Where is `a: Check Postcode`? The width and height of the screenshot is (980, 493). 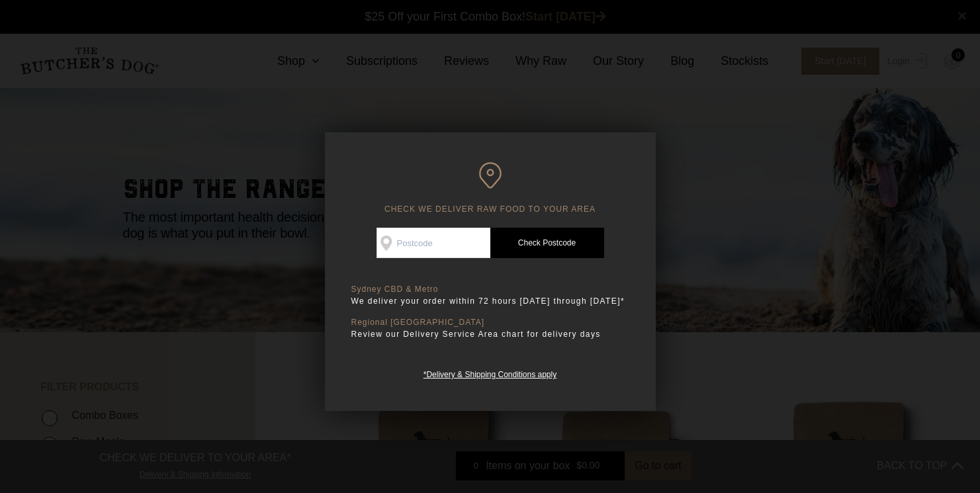
a: Check Postcode is located at coordinates (547, 243).